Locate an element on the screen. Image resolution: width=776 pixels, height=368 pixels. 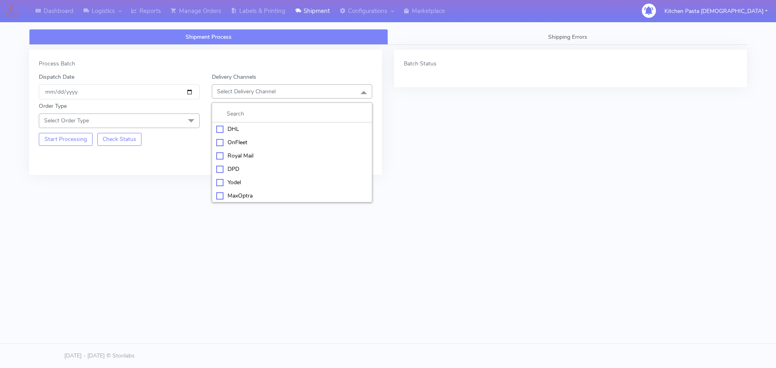
ul: Tabs is located at coordinates (388, 37).